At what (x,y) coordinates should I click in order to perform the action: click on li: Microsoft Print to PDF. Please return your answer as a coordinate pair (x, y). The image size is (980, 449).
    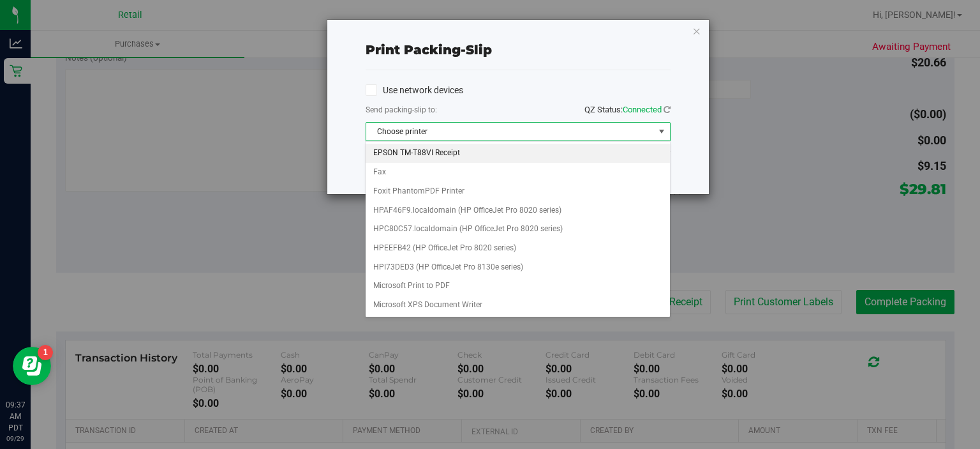
    Looking at the image, I should click on (518, 286).